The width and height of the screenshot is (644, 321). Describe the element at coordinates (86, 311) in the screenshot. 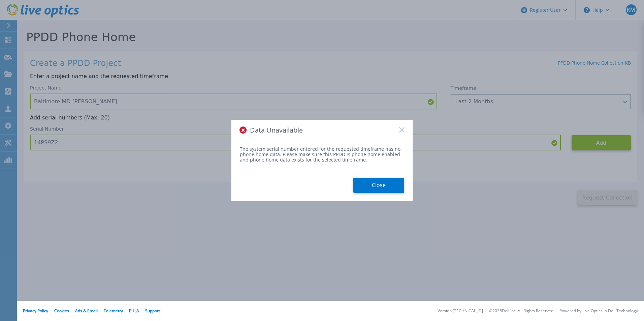

I see `a: Ads & Email` at that location.